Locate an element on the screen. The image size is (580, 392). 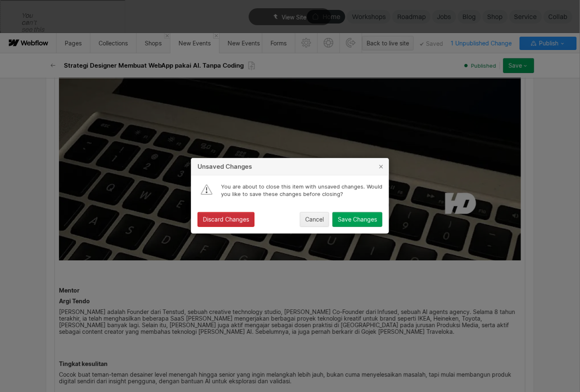
button: Cancel is located at coordinates (314, 220).